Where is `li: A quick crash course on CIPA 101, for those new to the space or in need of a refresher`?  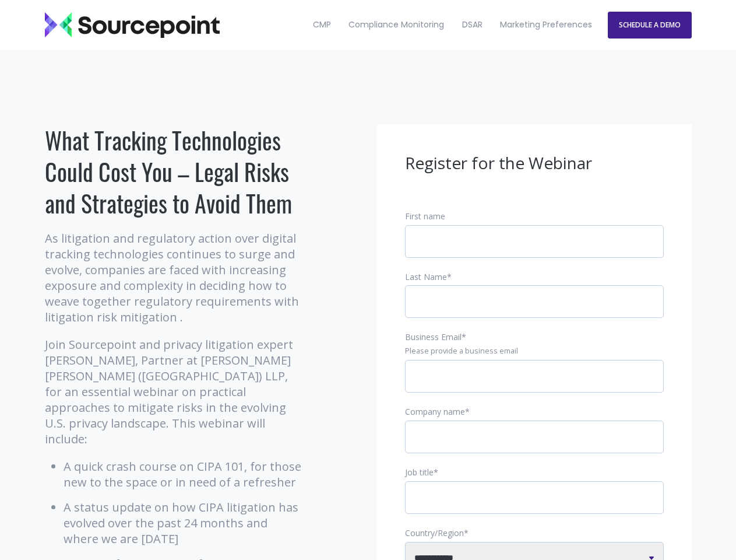
li: A quick crash course on CIPA 101, for those new to the space or in need of a refresher is located at coordinates (183, 474).